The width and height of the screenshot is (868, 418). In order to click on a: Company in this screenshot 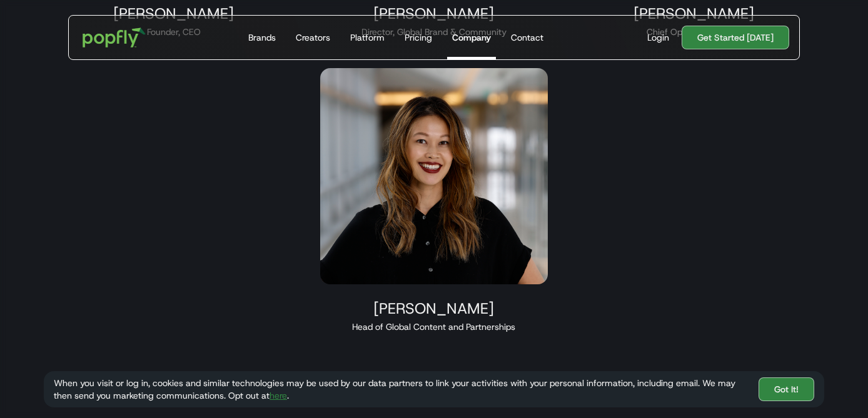, I will do `click(471, 37)`.